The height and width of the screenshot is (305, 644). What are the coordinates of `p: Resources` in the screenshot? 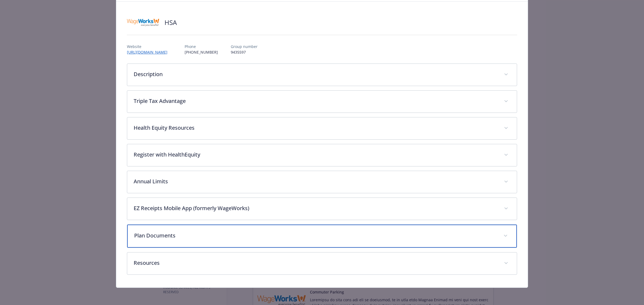 It's located at (316, 263).